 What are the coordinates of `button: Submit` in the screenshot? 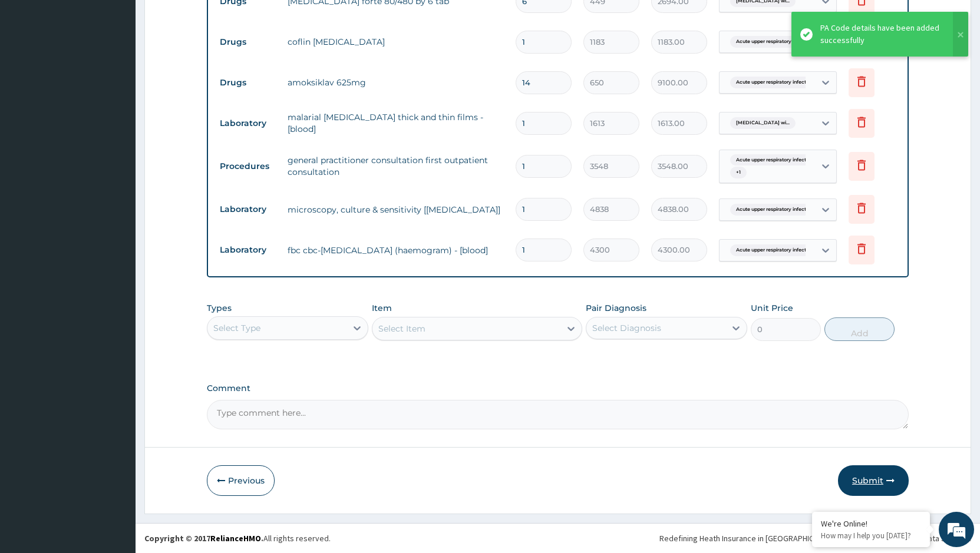 It's located at (873, 481).